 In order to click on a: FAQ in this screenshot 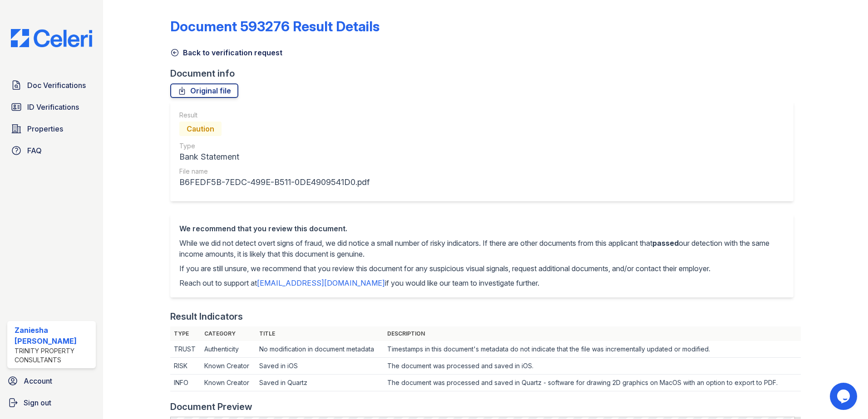, I will do `click(52, 151)`.